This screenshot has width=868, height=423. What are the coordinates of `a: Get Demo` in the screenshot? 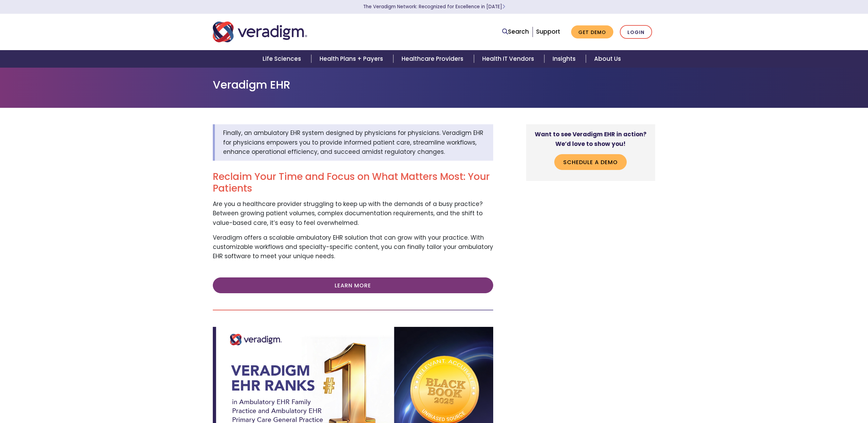 It's located at (592, 32).